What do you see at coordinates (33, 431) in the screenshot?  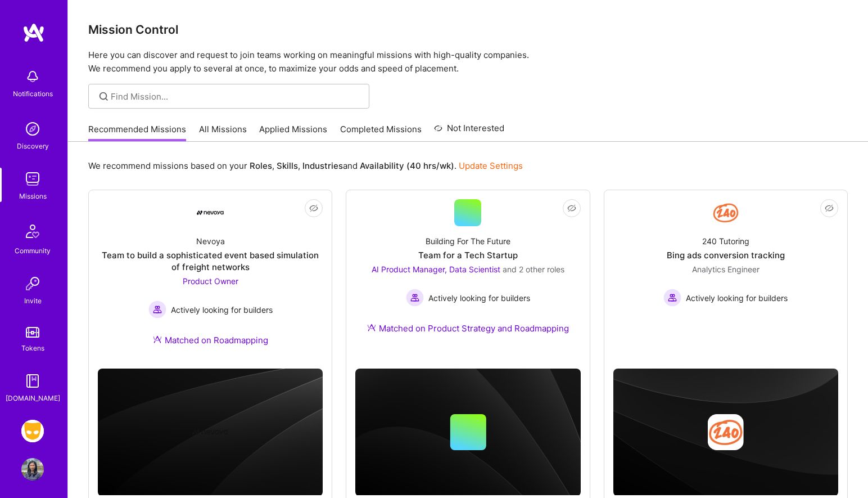 I see `img: Grindr: Product & Marketing` at bounding box center [33, 431].